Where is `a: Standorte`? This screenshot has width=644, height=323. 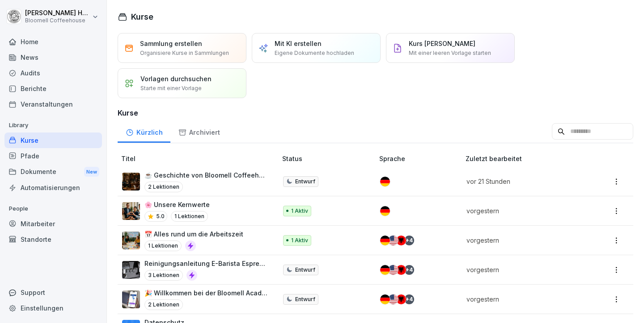 a: Standorte is located at coordinates (53, 239).